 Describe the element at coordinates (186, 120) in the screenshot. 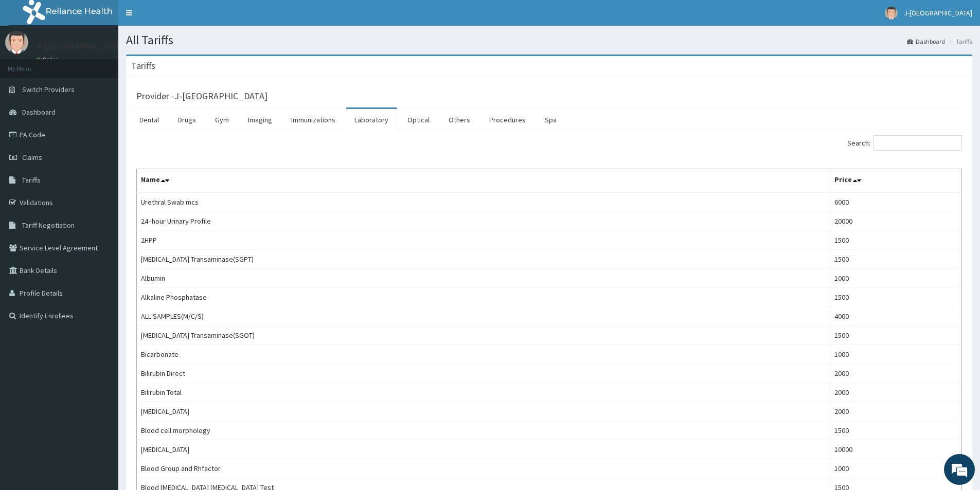

I see `a: Drugs` at that location.